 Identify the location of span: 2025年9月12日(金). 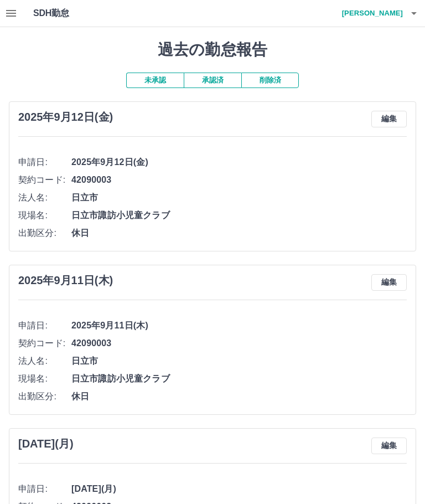
(239, 162).